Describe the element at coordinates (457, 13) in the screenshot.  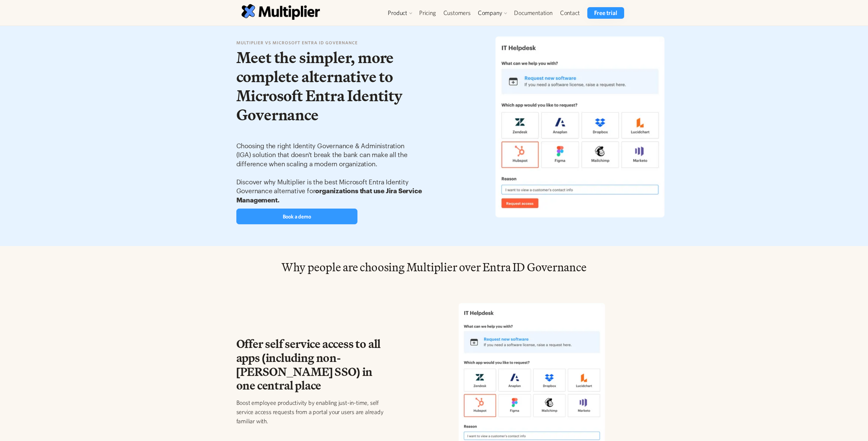
I see `a: Customers` at that location.